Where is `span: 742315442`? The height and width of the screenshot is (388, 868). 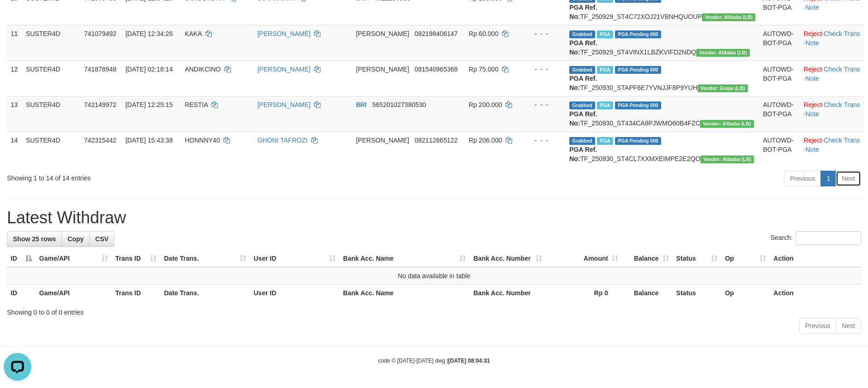
span: 742315442 is located at coordinates (100, 140).